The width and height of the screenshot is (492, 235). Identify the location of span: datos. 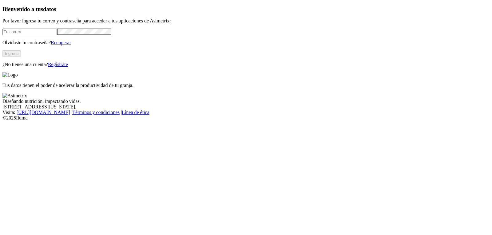
(49, 9).